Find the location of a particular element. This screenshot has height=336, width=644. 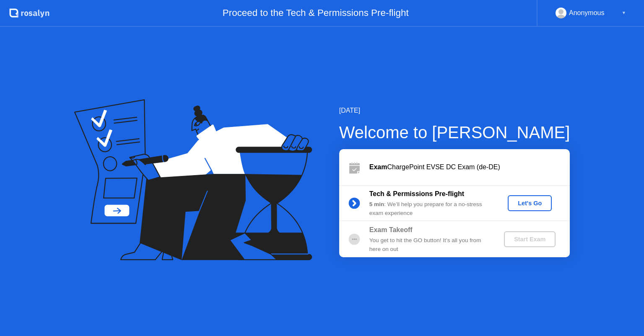

b: Exam Takeoff is located at coordinates (391, 230).